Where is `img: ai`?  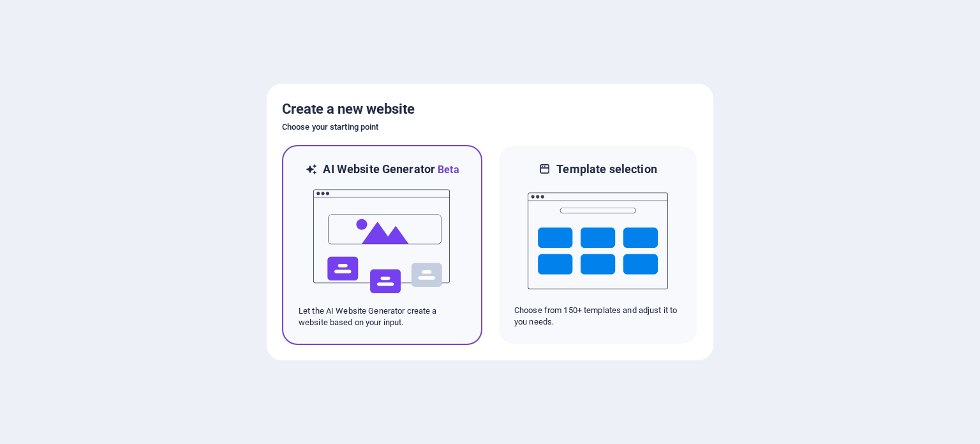
img: ai is located at coordinates (382, 241).